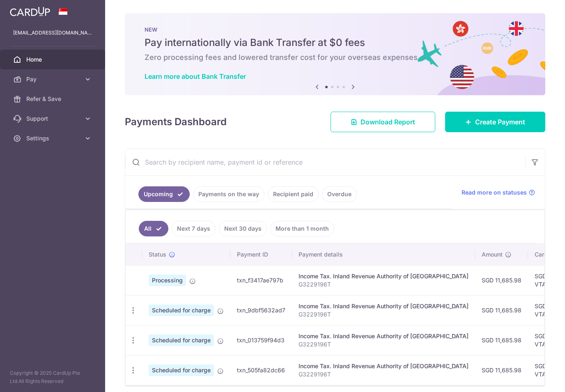 This screenshot has height=392, width=565. I want to click on span: Pay, so click(54, 79).